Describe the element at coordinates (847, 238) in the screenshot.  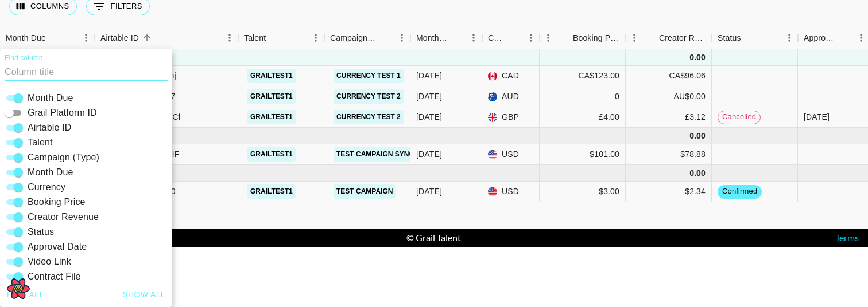
I see `a: Terms` at that location.